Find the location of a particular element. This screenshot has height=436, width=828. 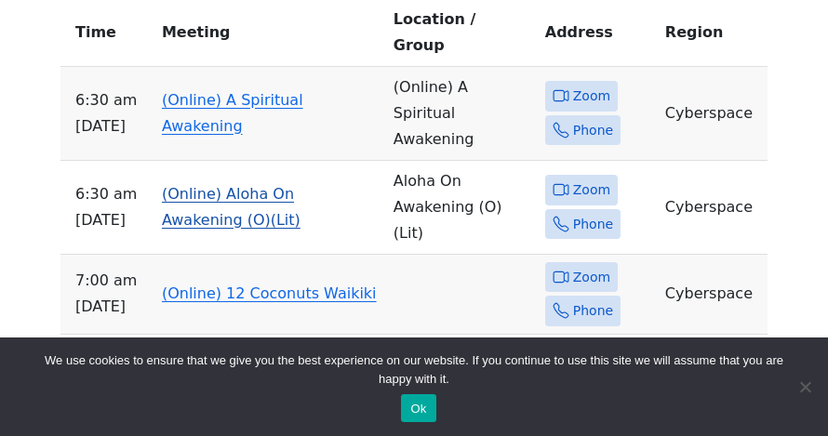

a: (Online) Aloha On Awakening (O)(Lit) is located at coordinates (231, 207).